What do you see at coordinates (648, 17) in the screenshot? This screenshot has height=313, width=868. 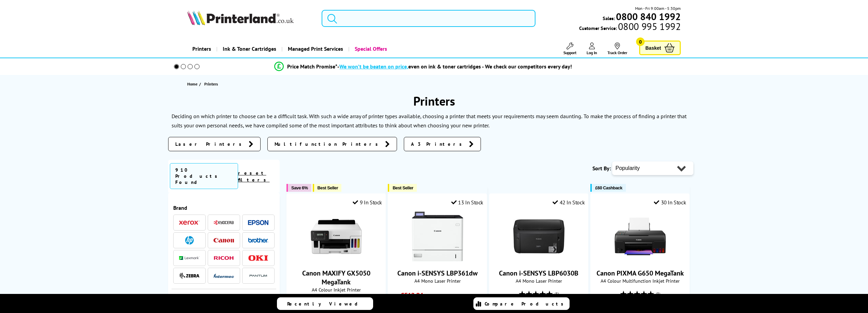 I see `a: 0800 840 1992` at bounding box center [648, 17].